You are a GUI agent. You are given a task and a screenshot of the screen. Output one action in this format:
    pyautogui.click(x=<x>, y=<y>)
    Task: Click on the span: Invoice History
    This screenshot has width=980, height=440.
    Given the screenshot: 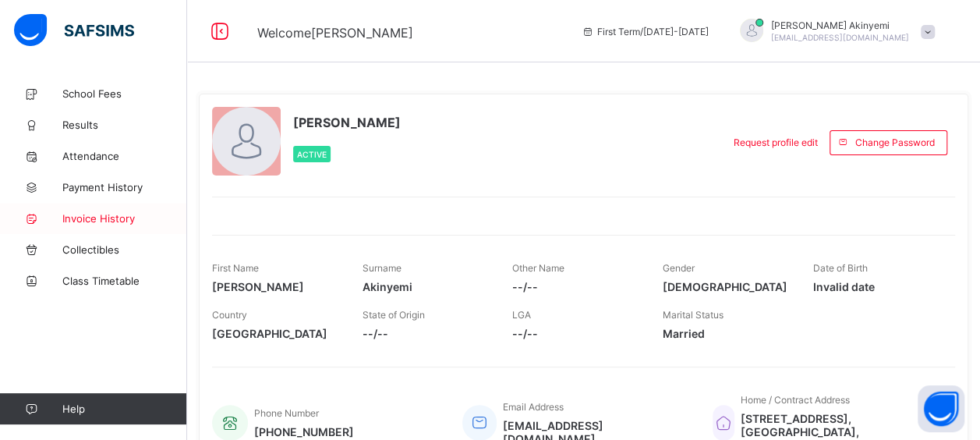 What is the action you would take?
    pyautogui.click(x=125, y=219)
    